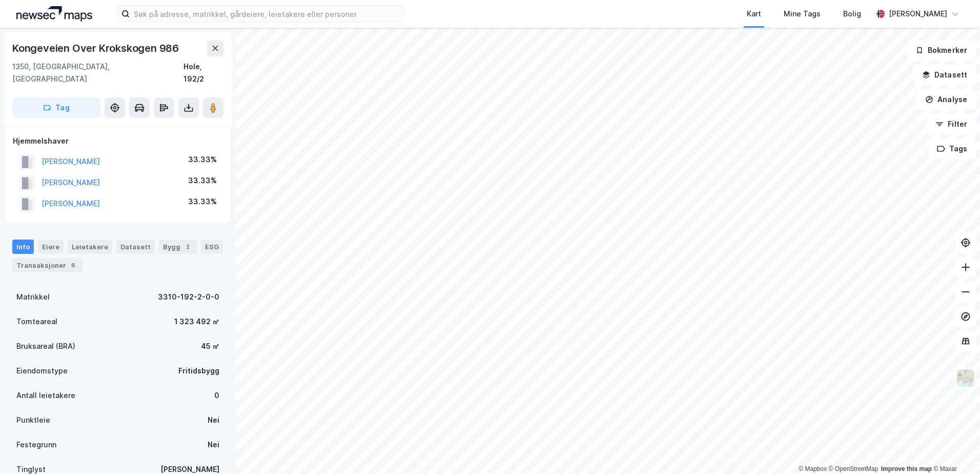  What do you see at coordinates (852, 14) in the screenshot?
I see `div: Bolig` at bounding box center [852, 14].